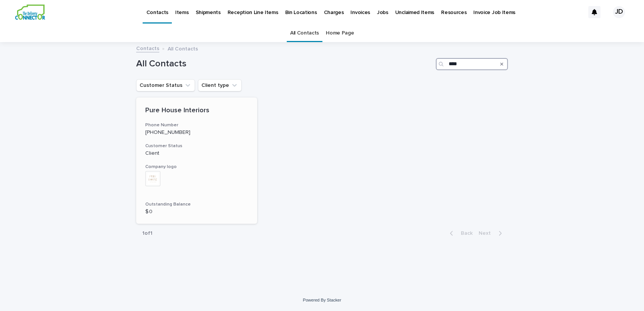  Describe the element at coordinates (197, 125) in the screenshot. I see `h3: Phone Number` at that location.